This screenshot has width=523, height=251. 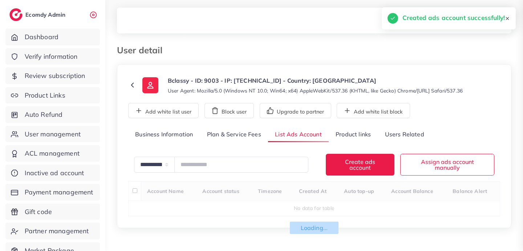 What do you see at coordinates (447, 164) in the screenshot?
I see `button: Assign ads account manually` at bounding box center [447, 164].